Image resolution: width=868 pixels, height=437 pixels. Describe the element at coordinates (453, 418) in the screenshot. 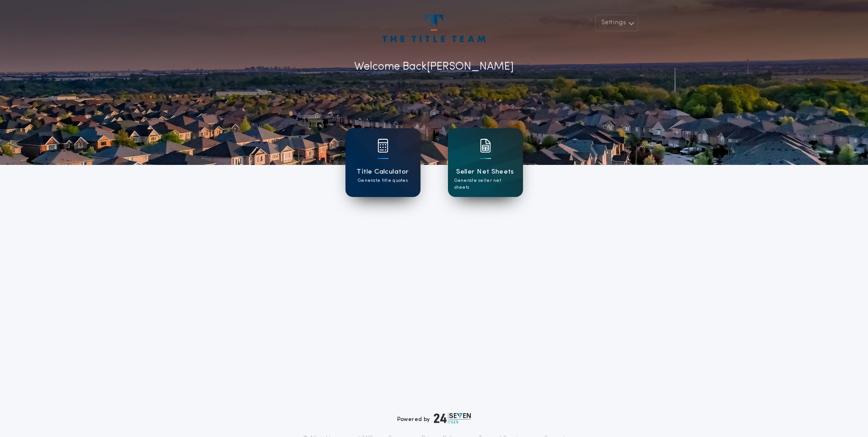

I see `img: logo` at that location.